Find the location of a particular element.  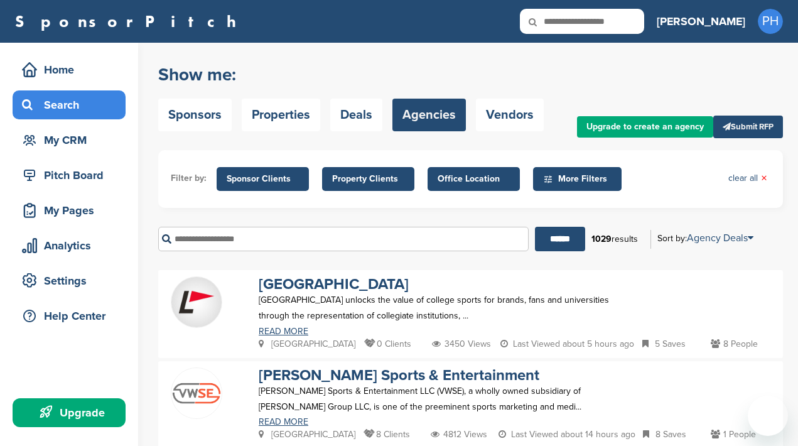

img: Fkse nzd 400x400 is located at coordinates (196, 302).